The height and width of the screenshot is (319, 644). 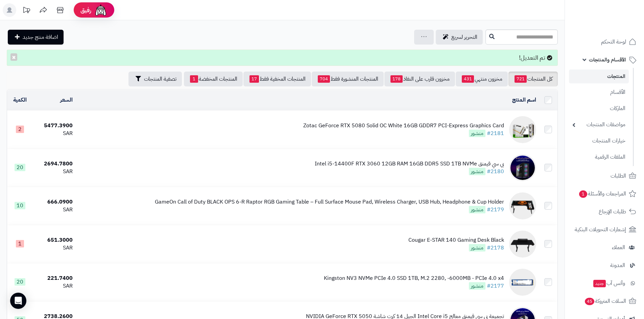 What do you see at coordinates (604, 284) in the screenshot?
I see `a: وآتس آبجديد` at bounding box center [604, 284].